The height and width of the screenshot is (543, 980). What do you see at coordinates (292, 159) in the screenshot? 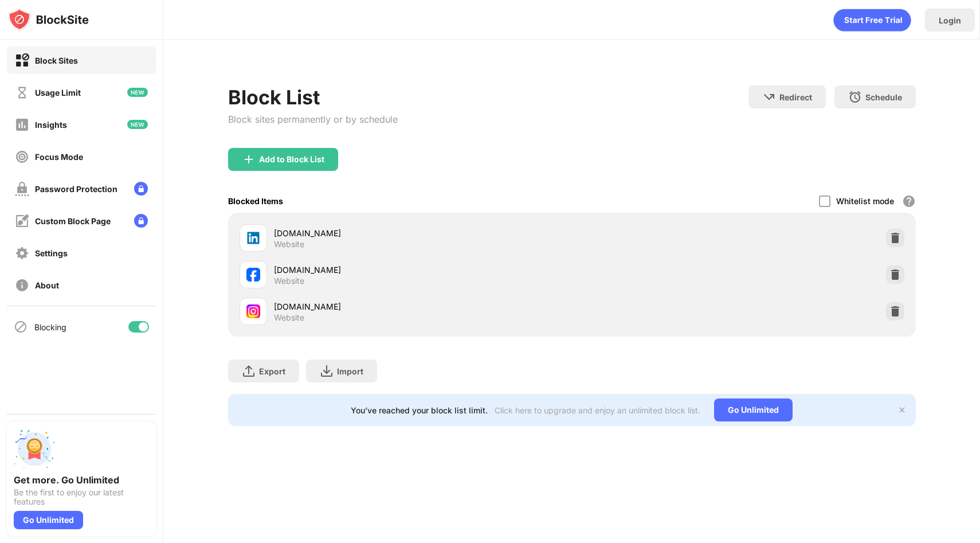
I see `div: Add to Block List` at bounding box center [292, 159].